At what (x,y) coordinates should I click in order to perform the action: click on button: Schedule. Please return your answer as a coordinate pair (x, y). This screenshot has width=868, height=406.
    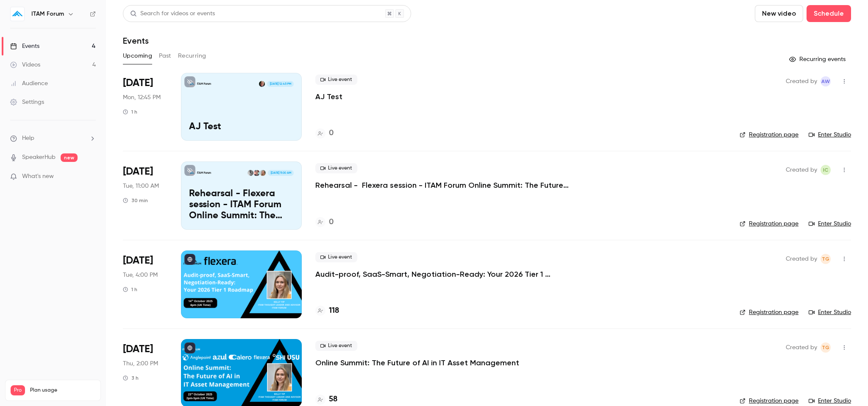
    Looking at the image, I should click on (829, 13).